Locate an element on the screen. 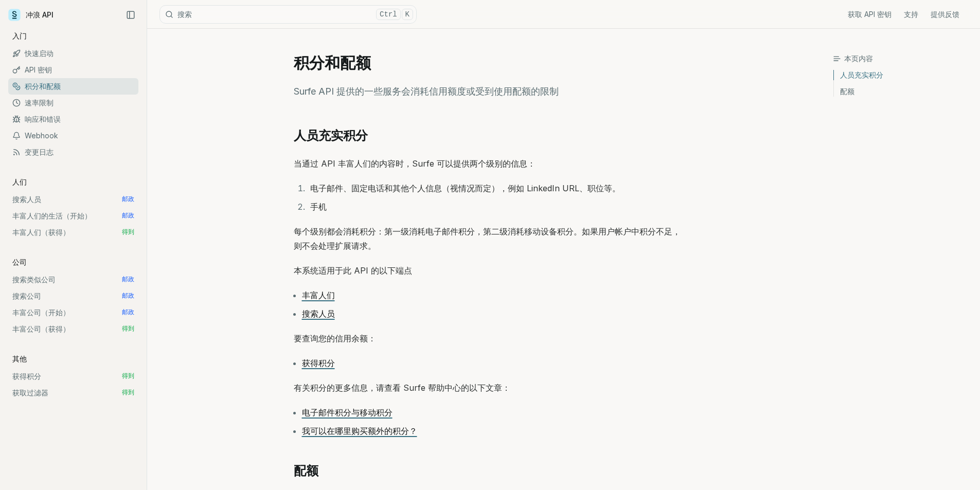  font: 本页内容 is located at coordinates (858, 58).